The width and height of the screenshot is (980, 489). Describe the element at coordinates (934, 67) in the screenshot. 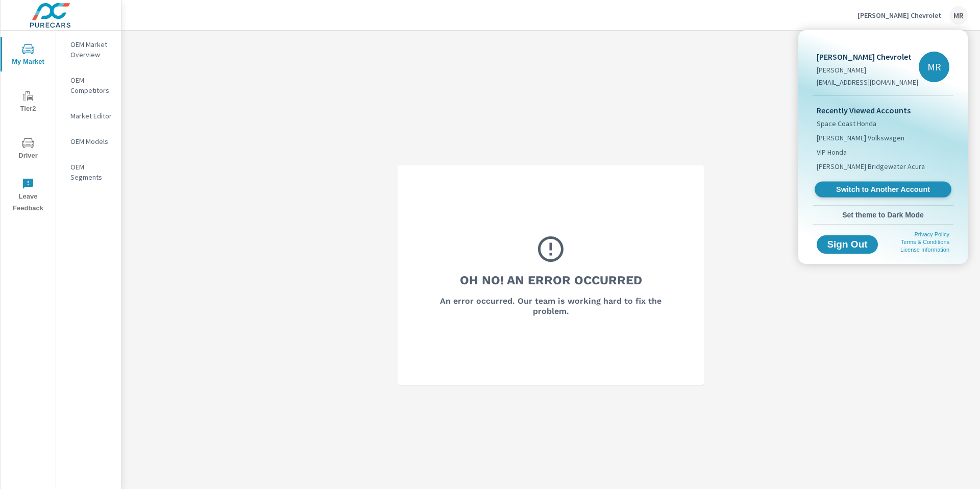

I see `div: MR` at that location.